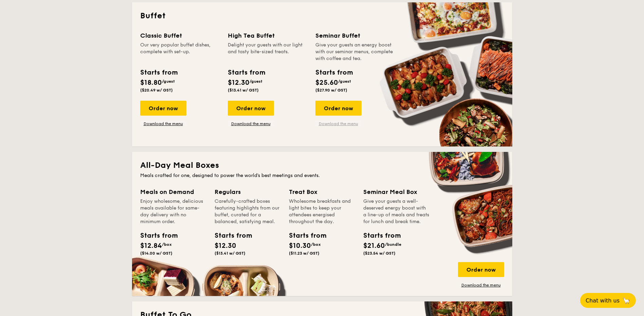  What do you see at coordinates (304, 254) in the screenshot?
I see `span: ($11.23 w/ GST)` at bounding box center [304, 254].